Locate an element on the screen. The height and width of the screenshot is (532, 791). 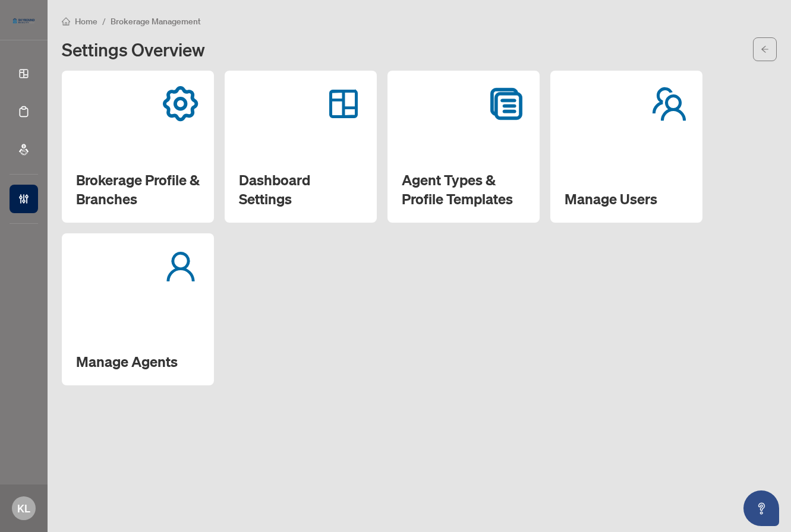
button: Open asap is located at coordinates (761, 509).